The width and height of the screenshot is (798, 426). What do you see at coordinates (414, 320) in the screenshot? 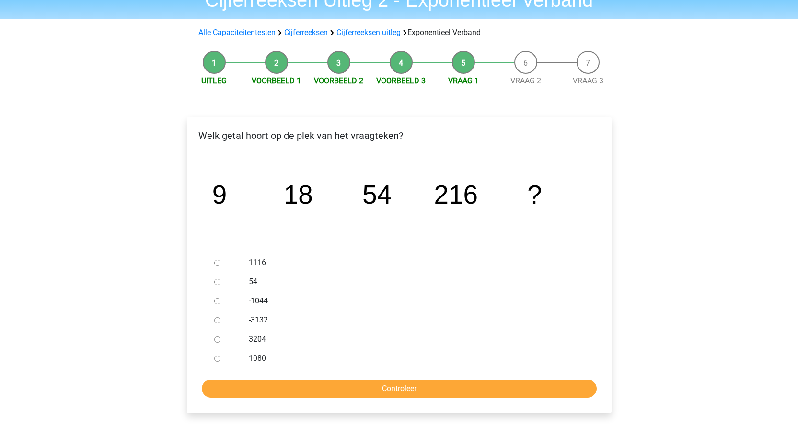
I see `label: -3132` at bounding box center [414, 320].